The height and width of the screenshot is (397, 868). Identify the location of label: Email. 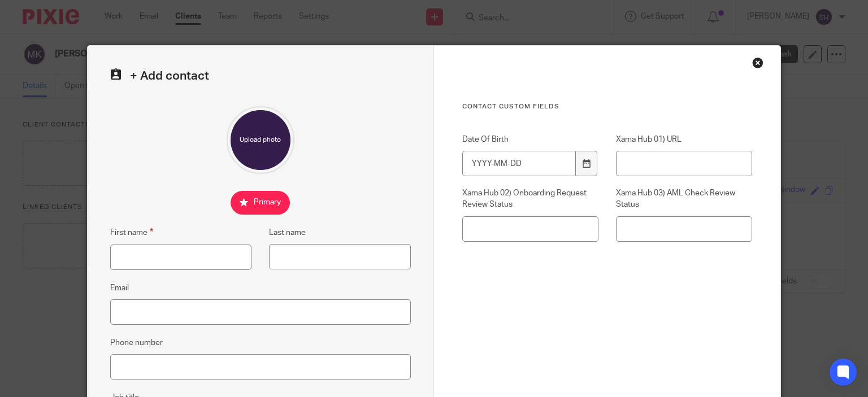
(119, 288).